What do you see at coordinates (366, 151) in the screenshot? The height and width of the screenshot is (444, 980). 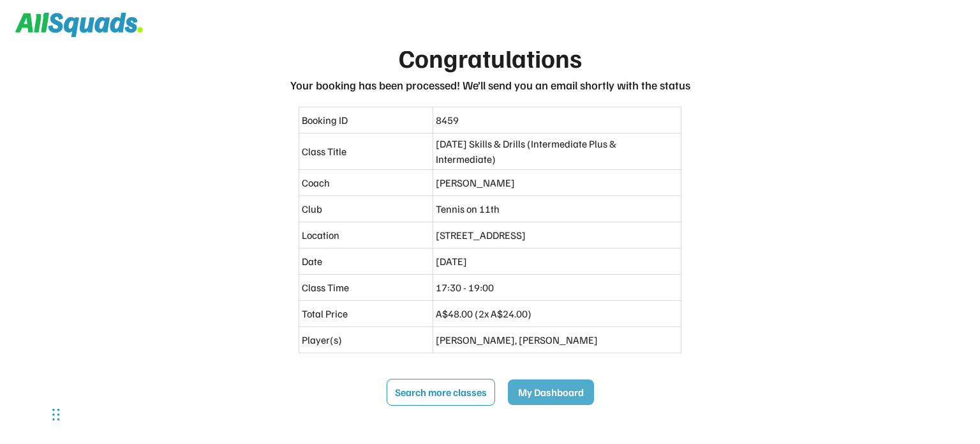 I see `div: Class Title` at bounding box center [366, 151].